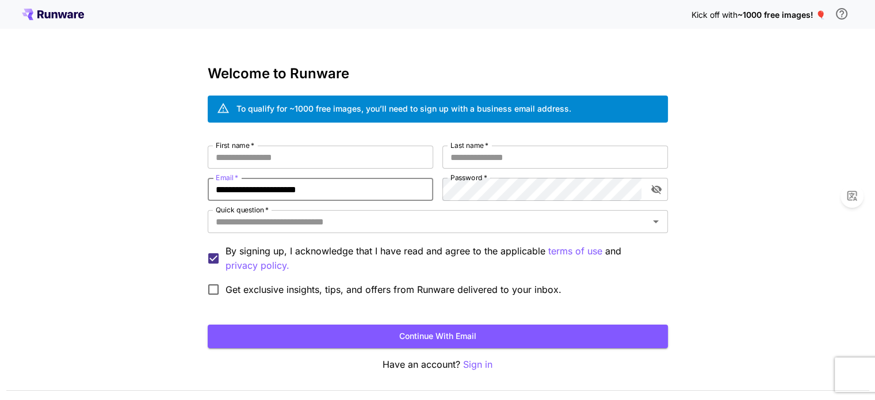 The image size is (875, 400). Describe the element at coordinates (235, 145) in the screenshot. I see `label: First name` at that location.